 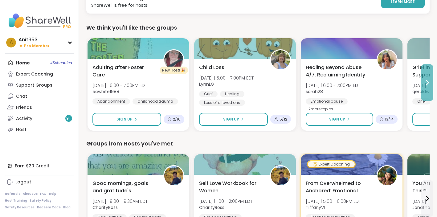 I want to click on a: Safety Resources, so click(x=20, y=207).